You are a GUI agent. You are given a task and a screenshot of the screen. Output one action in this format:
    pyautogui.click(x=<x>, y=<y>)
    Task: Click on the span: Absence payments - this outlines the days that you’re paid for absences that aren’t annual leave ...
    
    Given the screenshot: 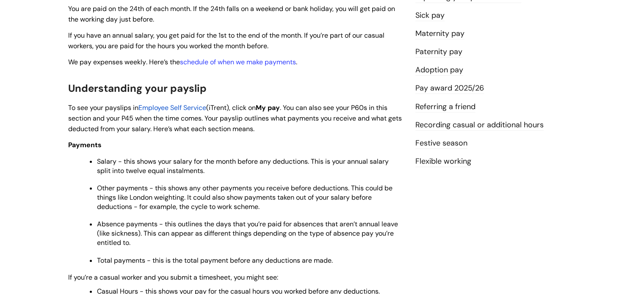 What is the action you would take?
    pyautogui.click(x=247, y=233)
    